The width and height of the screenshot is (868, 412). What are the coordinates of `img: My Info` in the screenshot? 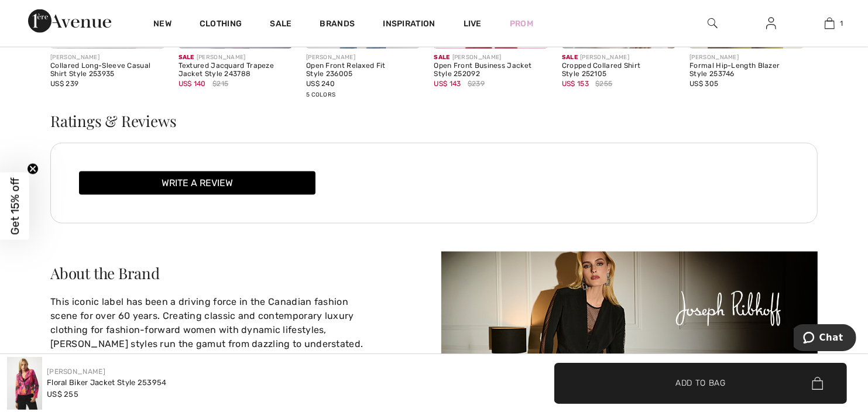 It's located at (770, 23).